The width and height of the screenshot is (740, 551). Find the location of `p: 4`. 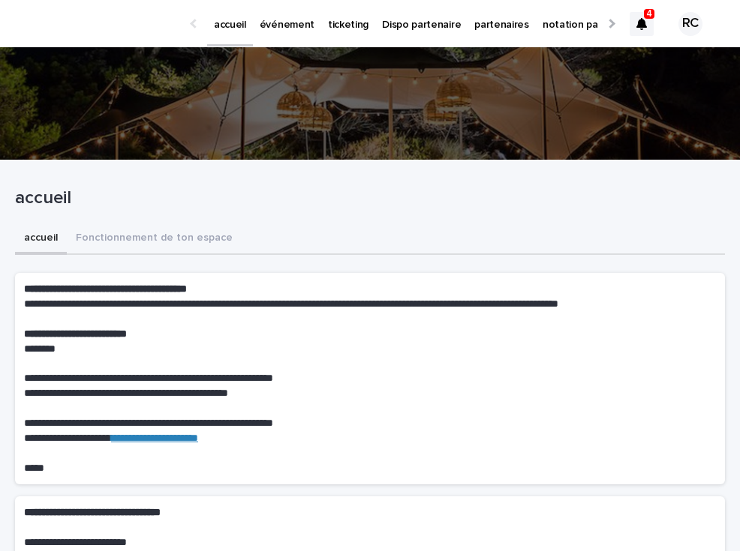

p: 4 is located at coordinates (649, 14).